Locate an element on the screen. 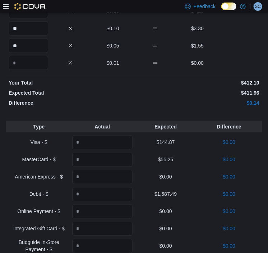 The height and width of the screenshot is (253, 268). span: Dark Mode is located at coordinates (221, 10).